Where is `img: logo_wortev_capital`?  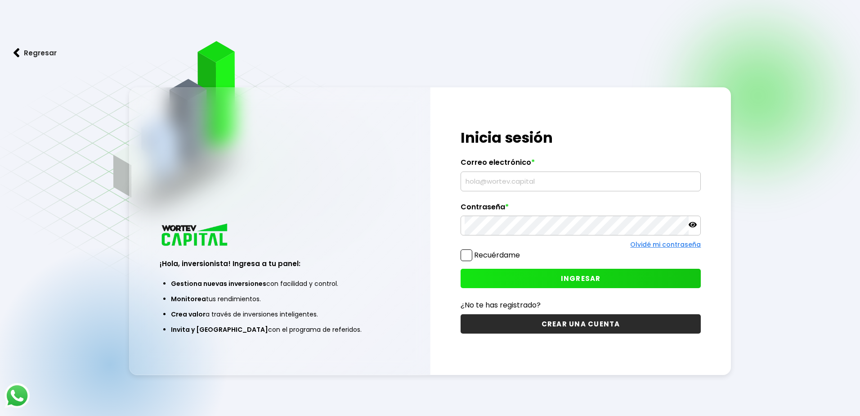 img: logo_wortev_capital is located at coordinates (195, 235).